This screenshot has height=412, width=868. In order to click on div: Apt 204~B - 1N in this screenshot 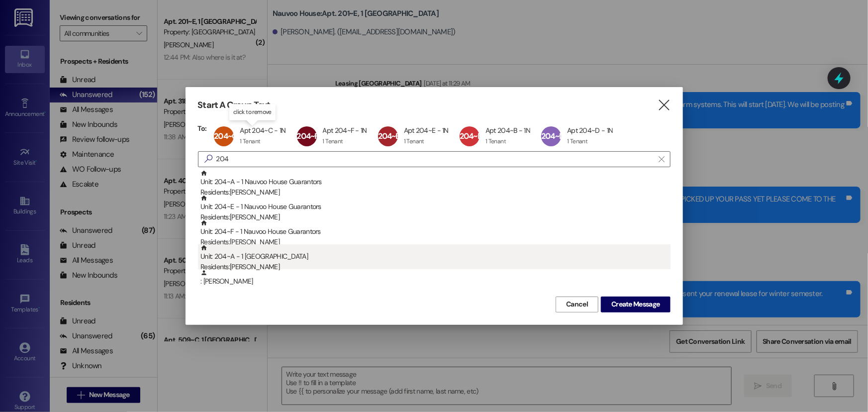, I will do `click(508, 131)`.